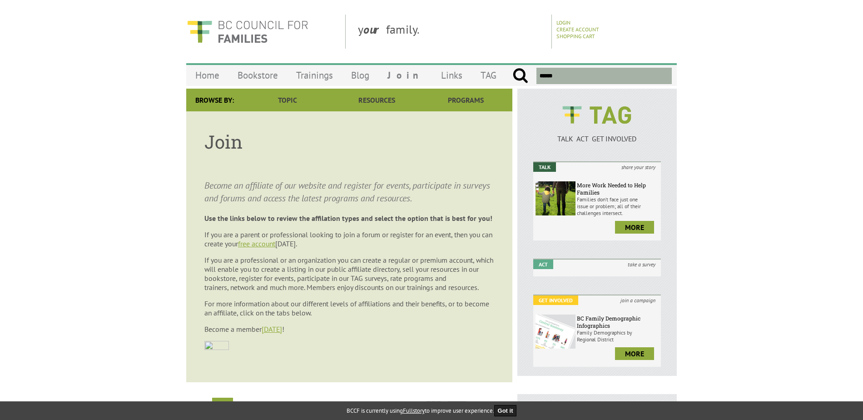 This screenshot has height=420, width=863. Describe the element at coordinates (349, 192) in the screenshot. I see `p: Become an affiliate of our website and register for events, participate in surveys and forums and...` at that location.